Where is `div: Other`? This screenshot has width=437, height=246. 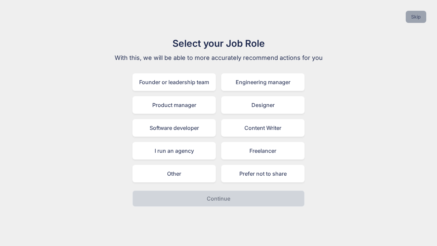
div: Other is located at coordinates (174, 173).